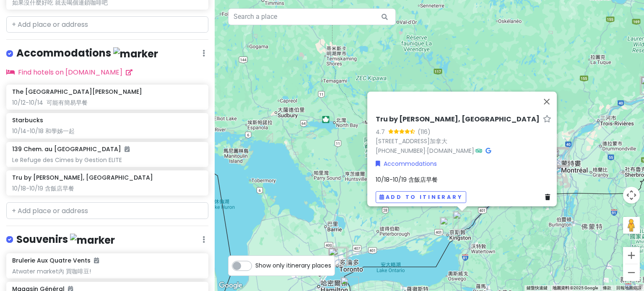 This screenshot has height=291, width=644. Describe the element at coordinates (407, 179) in the screenshot. I see `span: 10/18-10/19 含飯店早餐` at that location.